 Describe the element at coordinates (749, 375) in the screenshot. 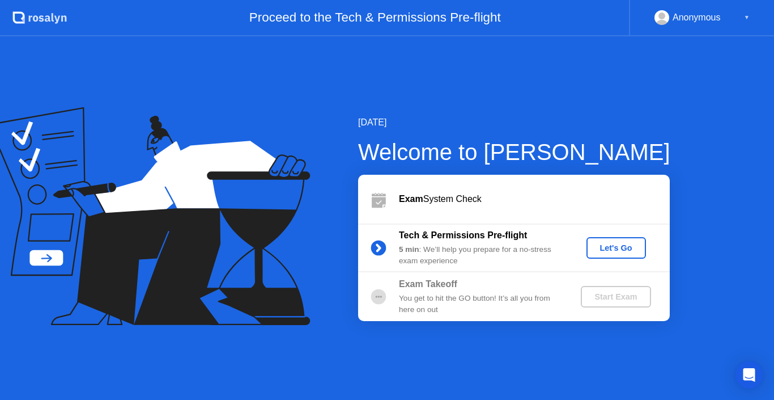

I see `div: Open Intercom Messenger` at that location.